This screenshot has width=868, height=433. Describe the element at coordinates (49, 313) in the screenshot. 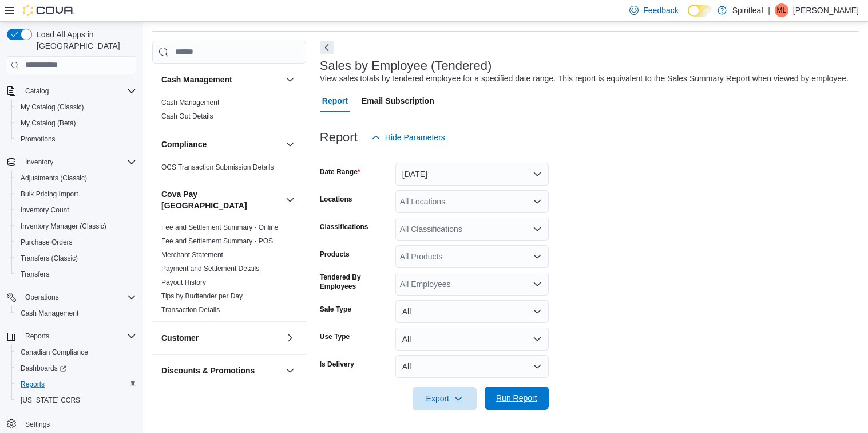

I see `a: Cash Management` at that location.